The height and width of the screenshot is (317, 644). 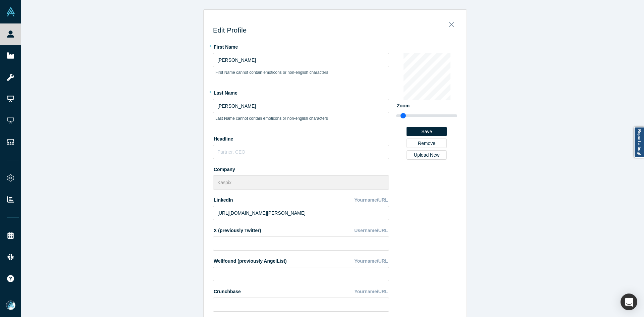 I want to click on div: Upload New, so click(x=427, y=155).